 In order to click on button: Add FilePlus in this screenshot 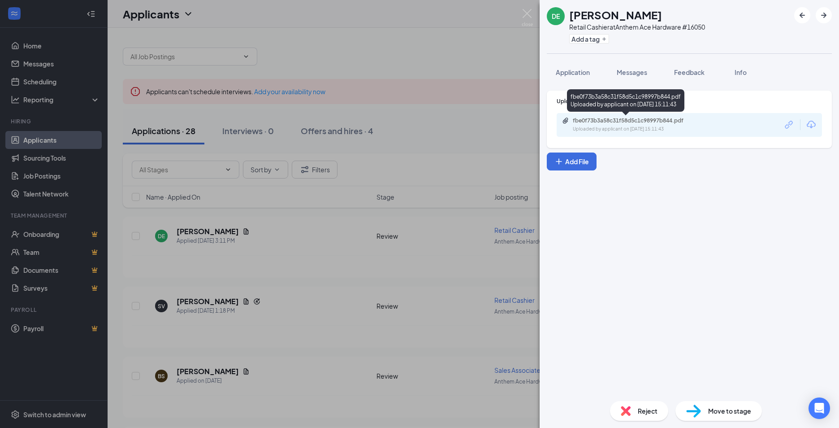, I will do `click(572, 161)`.